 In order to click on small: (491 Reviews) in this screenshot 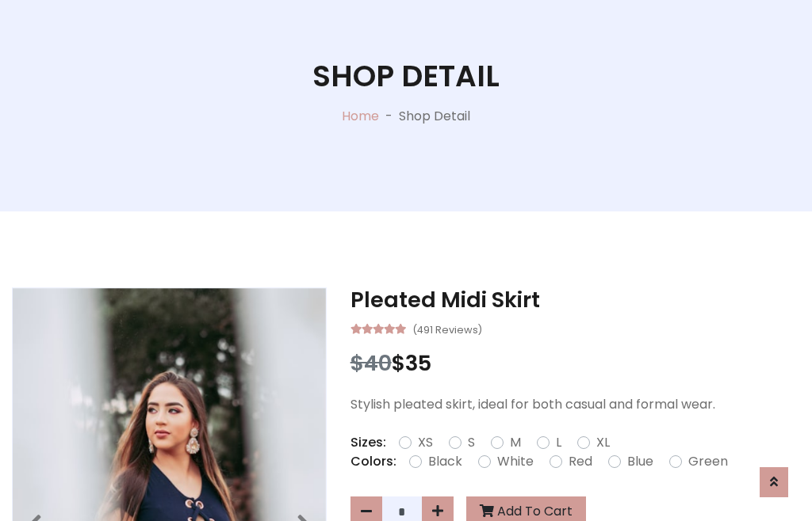, I will do `click(447, 328)`.